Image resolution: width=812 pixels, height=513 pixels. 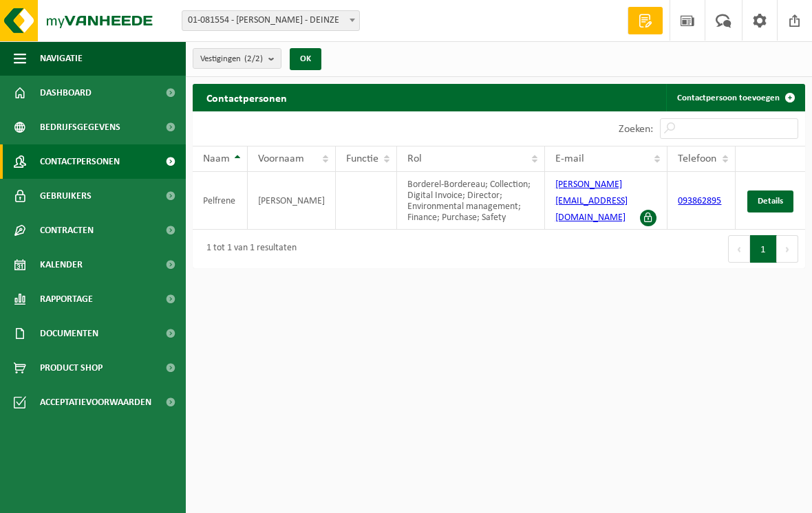 I want to click on span: Naam, so click(x=216, y=159).